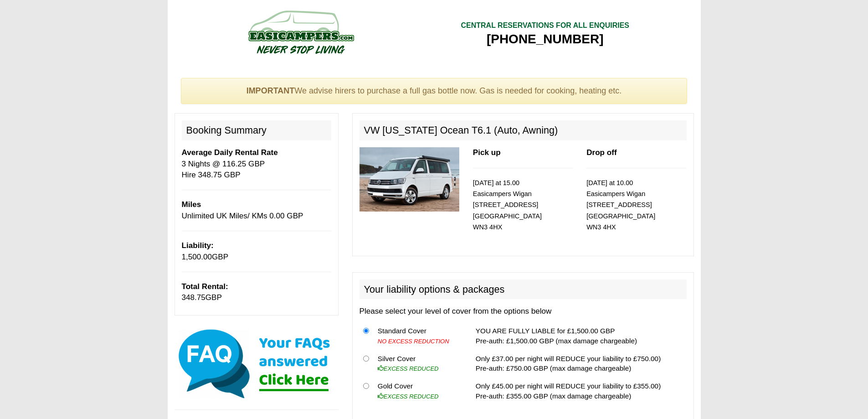 The width and height of the screenshot is (868, 419). What do you see at coordinates (579, 335) in the screenshot?
I see `td: YOU ARE FULLY LIABLE for £1,500.00 GBP Pre-auth: £1,500.00 GBP (max damage chargeable)` at bounding box center [579, 335].